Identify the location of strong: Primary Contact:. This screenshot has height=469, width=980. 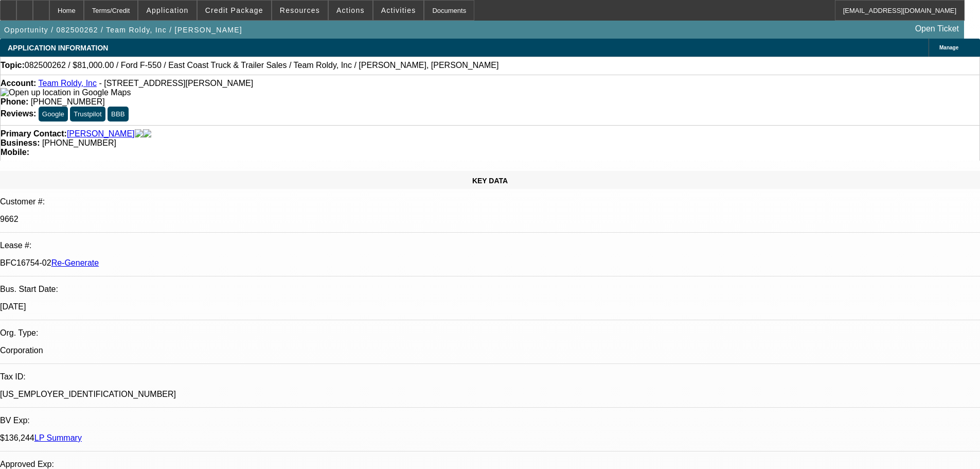
(34, 133).